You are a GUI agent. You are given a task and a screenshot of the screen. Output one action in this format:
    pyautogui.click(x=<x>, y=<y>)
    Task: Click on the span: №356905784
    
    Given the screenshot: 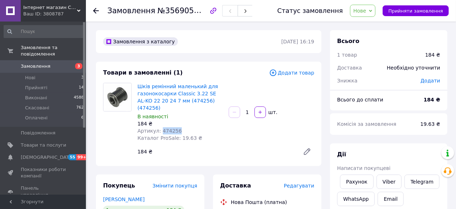 What is the action you would take?
    pyautogui.click(x=183, y=10)
    